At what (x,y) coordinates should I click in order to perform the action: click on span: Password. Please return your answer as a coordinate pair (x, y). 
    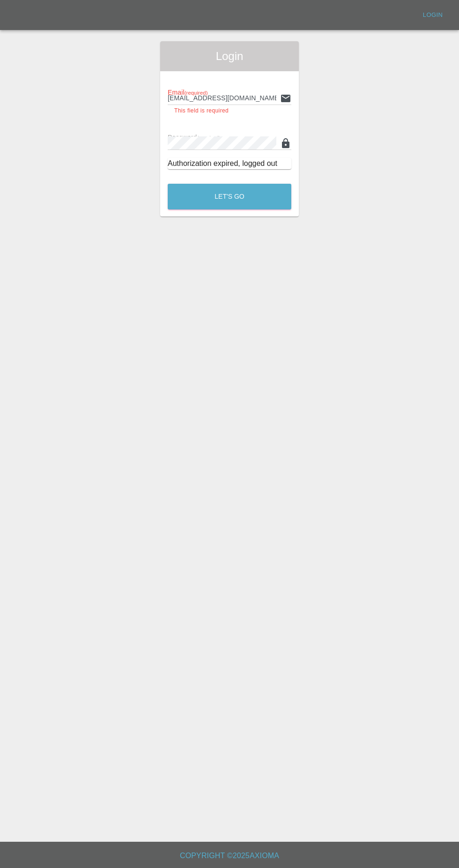
    Looking at the image, I should click on (194, 137).